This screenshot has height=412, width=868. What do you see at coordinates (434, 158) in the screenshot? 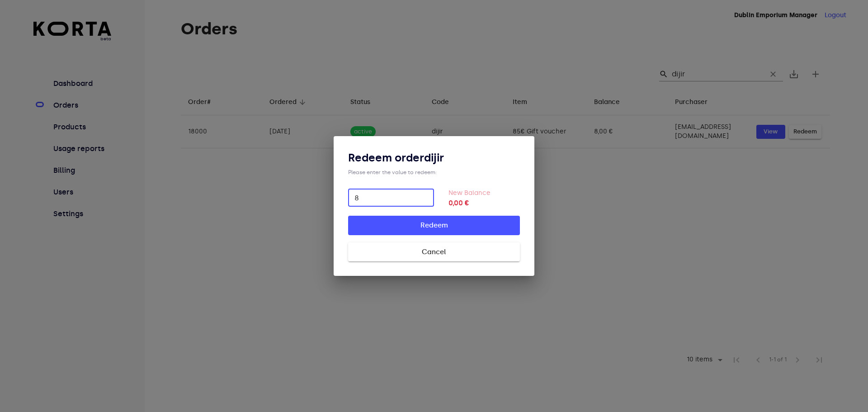
I see `h3: Redeem order dijir` at bounding box center [434, 158].